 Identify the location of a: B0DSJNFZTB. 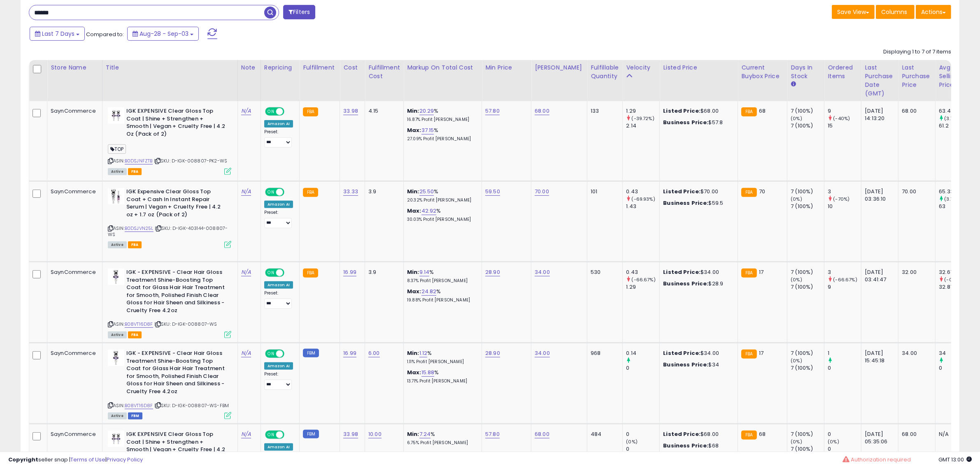
(139, 161).